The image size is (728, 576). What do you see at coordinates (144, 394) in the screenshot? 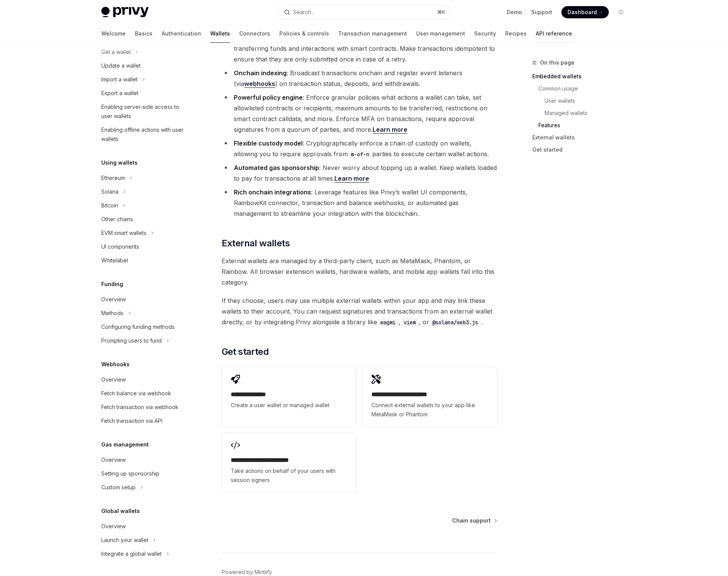
I see `a: Fetch balance via webhook` at bounding box center [144, 394].